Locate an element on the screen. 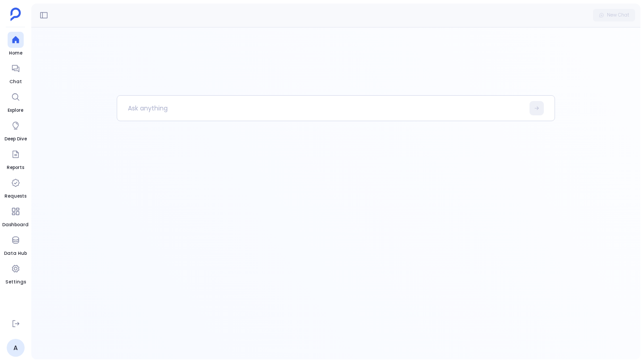  a: Explore is located at coordinates (15, 102).